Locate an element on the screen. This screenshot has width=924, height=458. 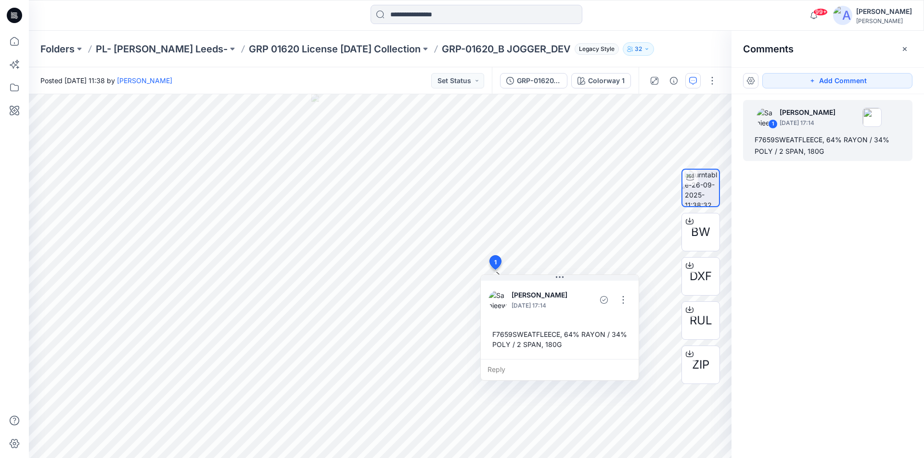
div: GRP-01620_B JOGGER is located at coordinates (539, 81).